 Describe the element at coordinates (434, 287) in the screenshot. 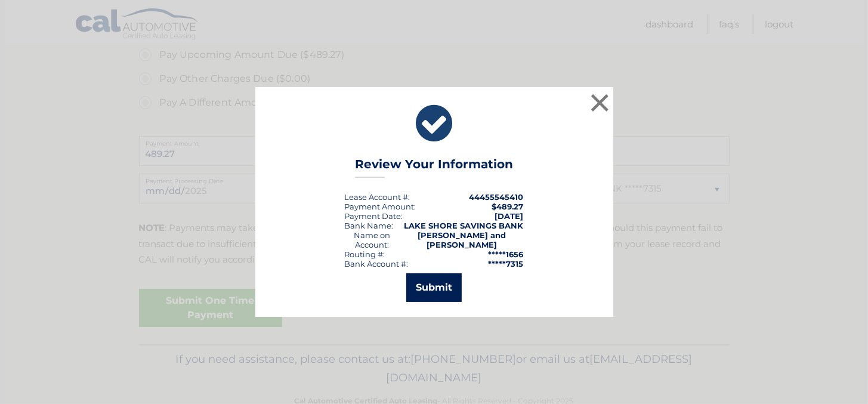

I see `button: Submit` at that location.